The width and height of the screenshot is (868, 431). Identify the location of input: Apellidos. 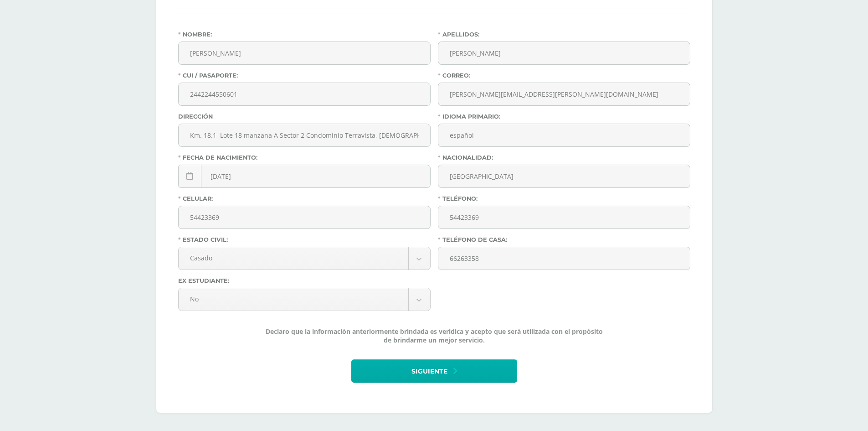
(564, 53).